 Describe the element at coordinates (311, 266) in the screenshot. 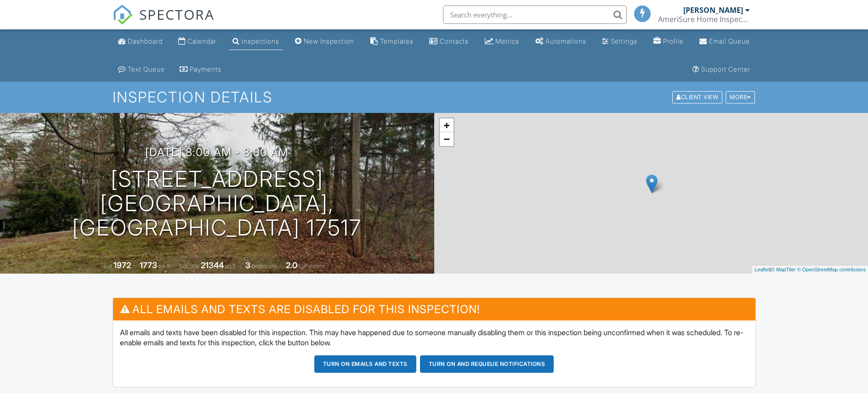

I see `span: bathrooms` at that location.